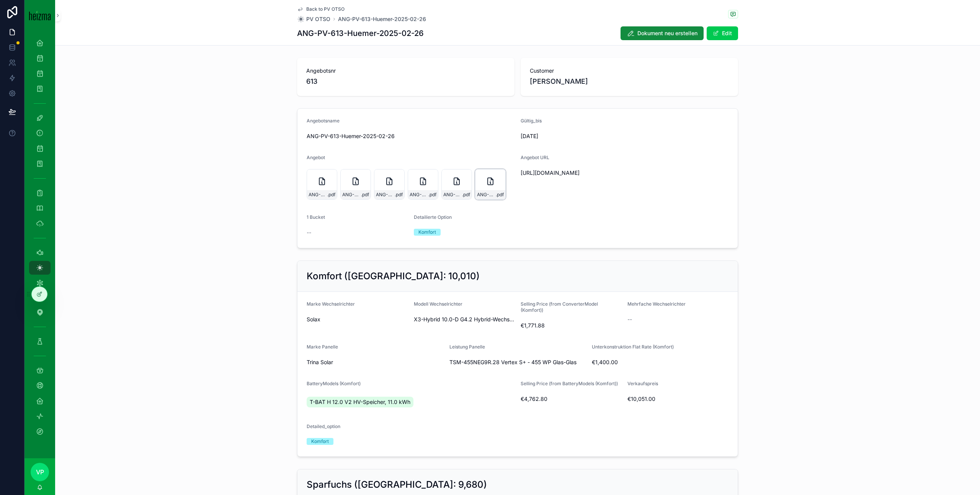  What do you see at coordinates (360, 402) in the screenshot?
I see `span: T-BAT H 12.0 V2 HV-Speicher, 11.0 kWh` at bounding box center [360, 402].